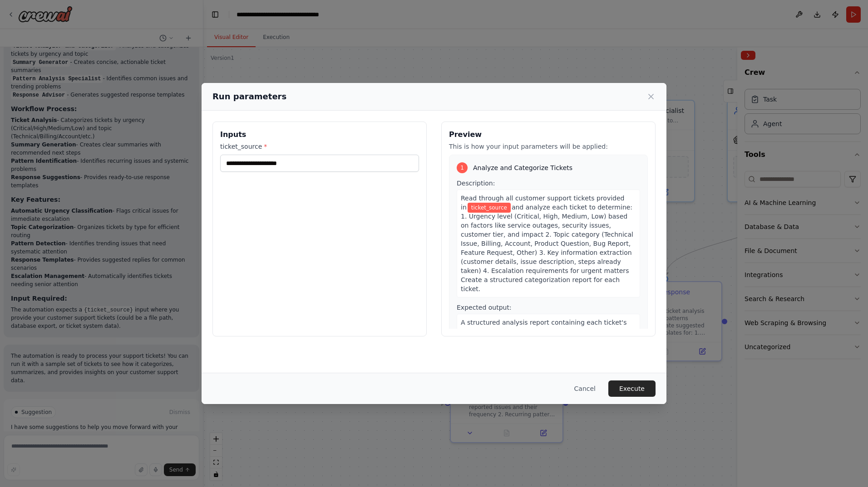 The height and width of the screenshot is (487, 868). What do you see at coordinates (320, 135) in the screenshot?
I see `h3: Inputs` at bounding box center [320, 135].